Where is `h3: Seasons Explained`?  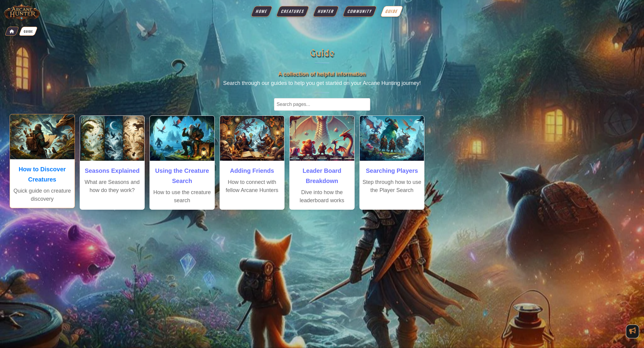 h3: Seasons Explained is located at coordinates (112, 171).